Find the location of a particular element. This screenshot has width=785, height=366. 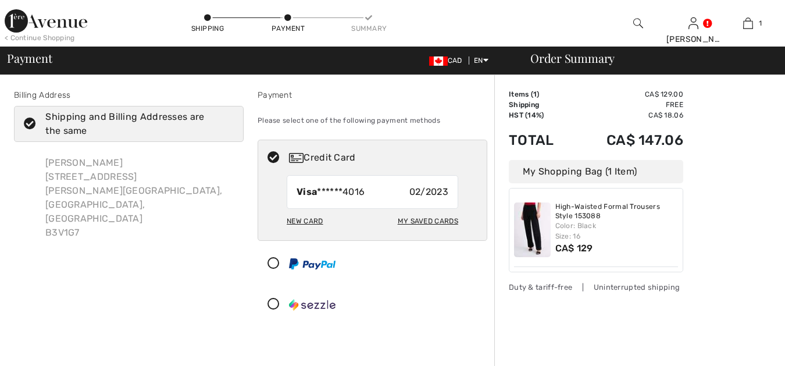

div: < Continue Shopping is located at coordinates (40, 38).